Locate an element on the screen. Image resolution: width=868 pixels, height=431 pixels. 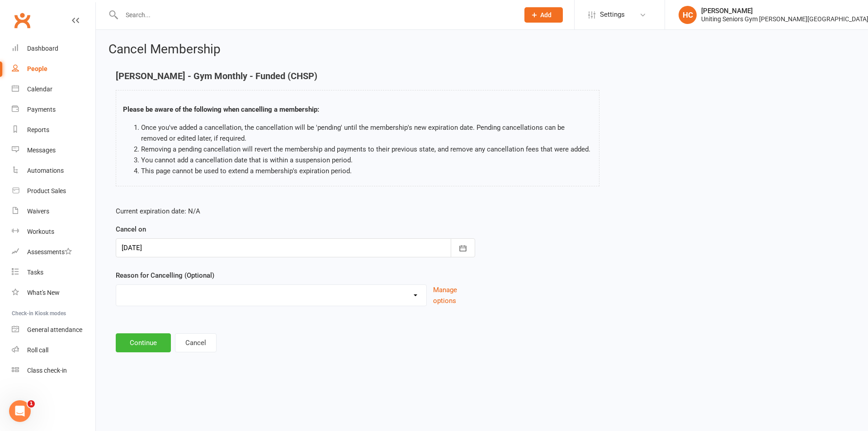
label: Reason for Cancelling (Optional) is located at coordinates (165, 275).